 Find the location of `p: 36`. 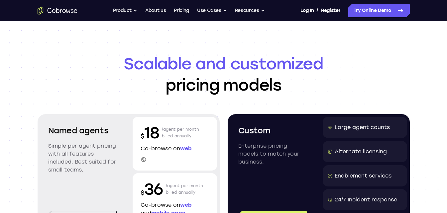

p: 36 is located at coordinates (152, 189).